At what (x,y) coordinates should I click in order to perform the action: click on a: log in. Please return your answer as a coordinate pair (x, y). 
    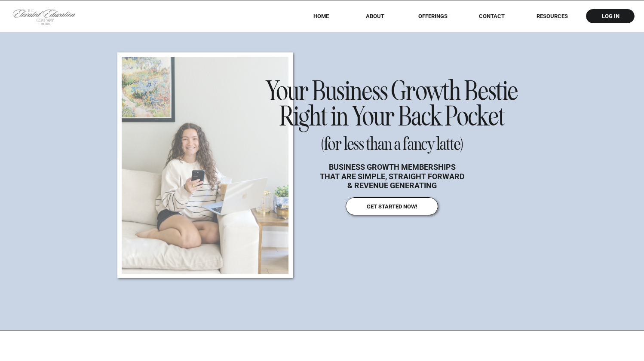
    Looking at the image, I should click on (611, 16).